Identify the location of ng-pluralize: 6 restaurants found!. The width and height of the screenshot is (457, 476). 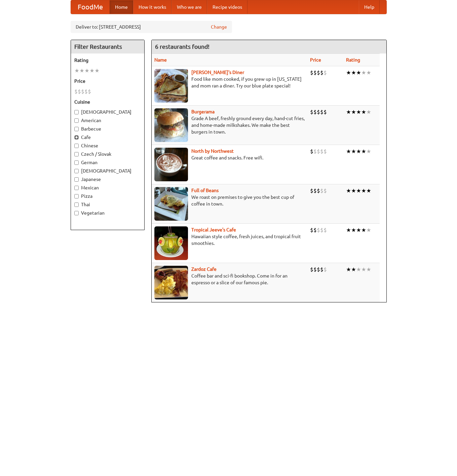
(182, 46).